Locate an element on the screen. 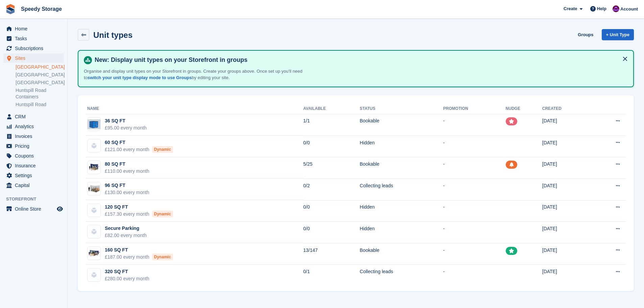  span: Subscriptions is located at coordinates (35, 48).